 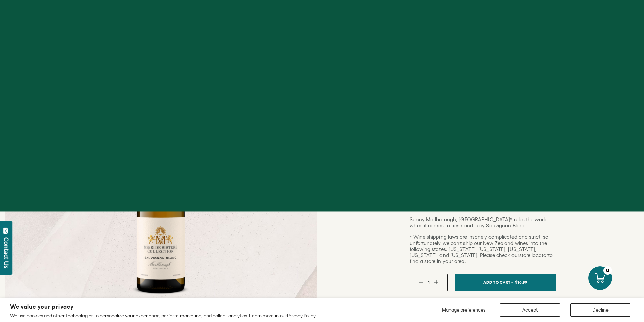 I want to click on div: Contact Us, so click(x=6, y=252).